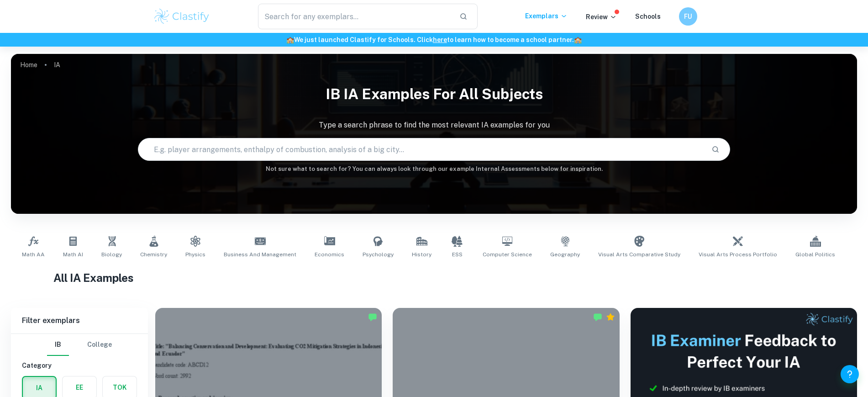 The width and height of the screenshot is (868, 397). Describe the element at coordinates (356, 17) in the screenshot. I see `input: Search for any exemplars...` at that location.